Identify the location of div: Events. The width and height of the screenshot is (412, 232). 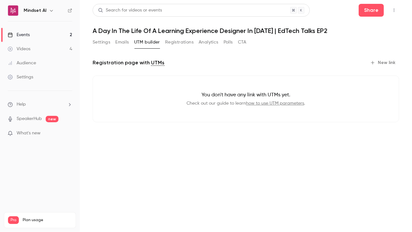
(19, 35).